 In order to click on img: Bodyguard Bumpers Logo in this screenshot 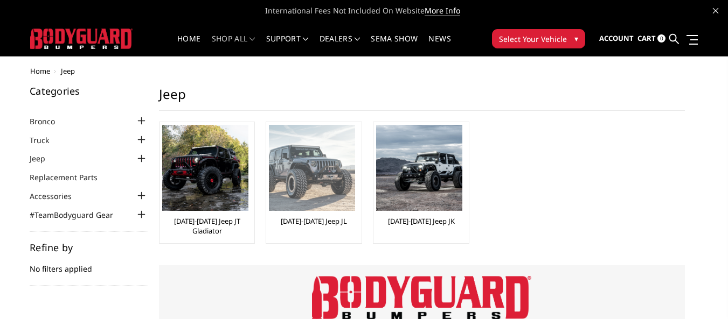, I will do `click(421, 298)`.